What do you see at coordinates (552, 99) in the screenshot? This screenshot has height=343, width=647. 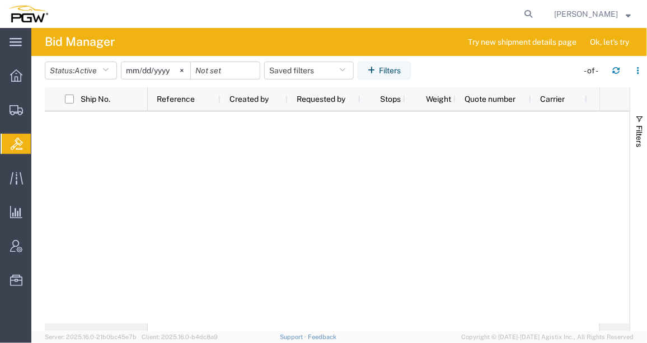 I see `span: Carrier` at bounding box center [552, 99].